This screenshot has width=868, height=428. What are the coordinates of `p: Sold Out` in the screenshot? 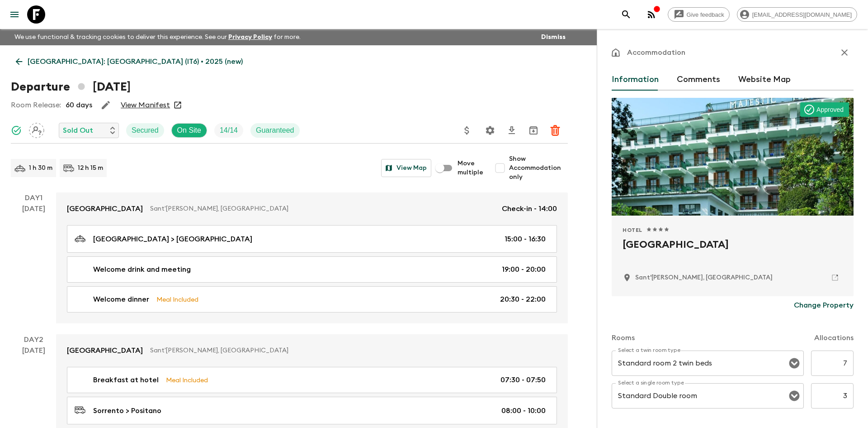 It's located at (78, 131).